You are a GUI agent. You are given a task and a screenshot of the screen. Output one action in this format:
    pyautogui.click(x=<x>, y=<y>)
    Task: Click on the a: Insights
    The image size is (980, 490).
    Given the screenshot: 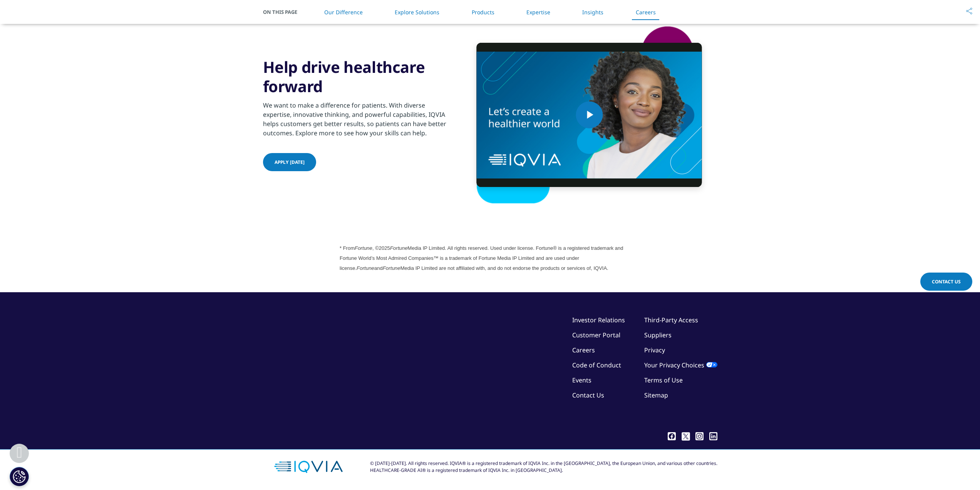 What is the action you would take?
    pyautogui.click(x=593, y=12)
    